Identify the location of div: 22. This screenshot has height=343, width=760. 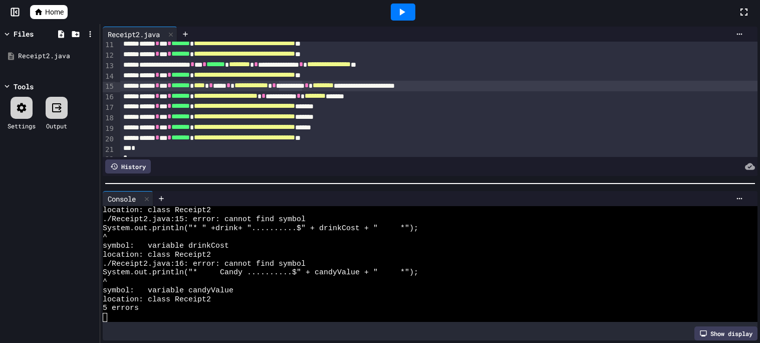
(109, 159).